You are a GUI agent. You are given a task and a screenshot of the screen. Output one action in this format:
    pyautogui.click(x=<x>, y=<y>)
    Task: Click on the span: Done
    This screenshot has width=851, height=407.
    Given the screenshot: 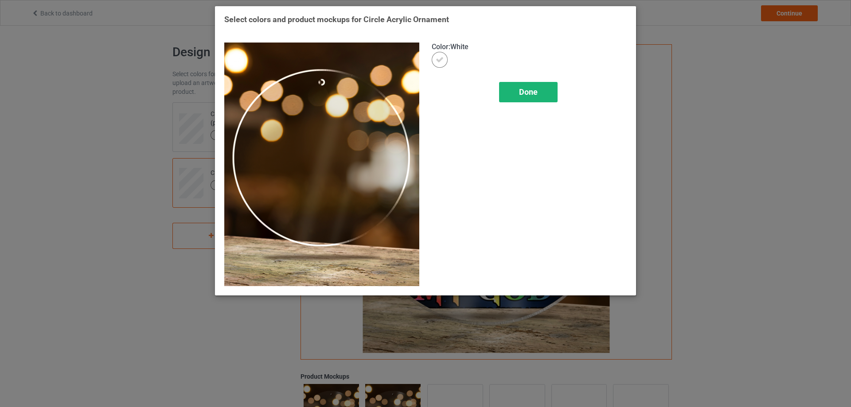 What is the action you would take?
    pyautogui.click(x=528, y=92)
    